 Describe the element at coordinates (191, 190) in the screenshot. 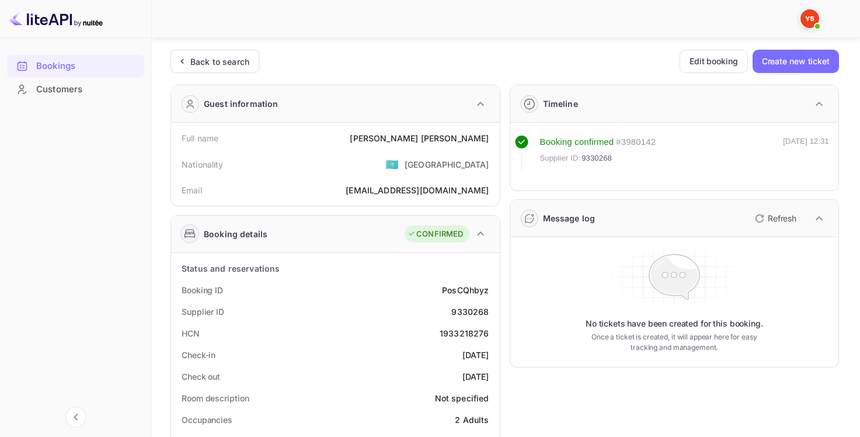

I see `div: Email` at that location.